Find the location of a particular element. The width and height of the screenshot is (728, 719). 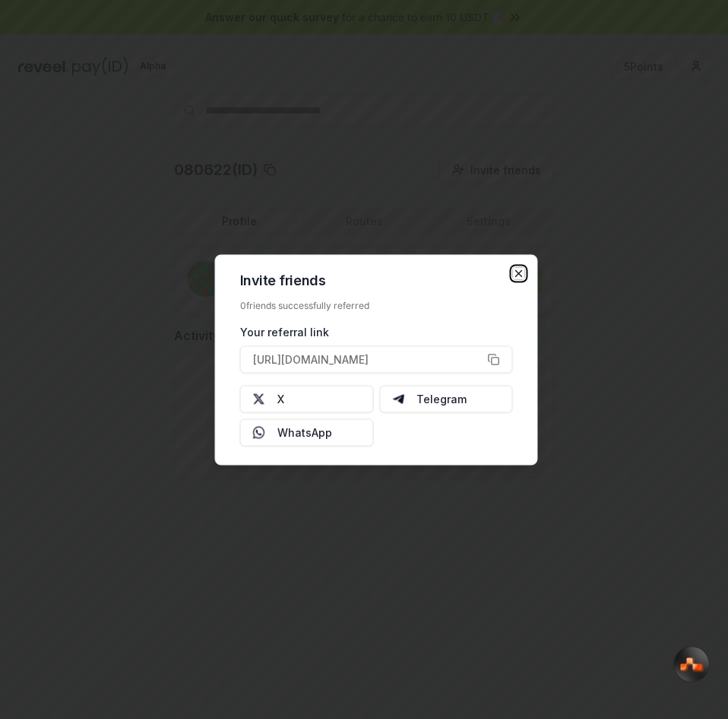

div: 0 friends successfully referred is located at coordinates (376, 305).